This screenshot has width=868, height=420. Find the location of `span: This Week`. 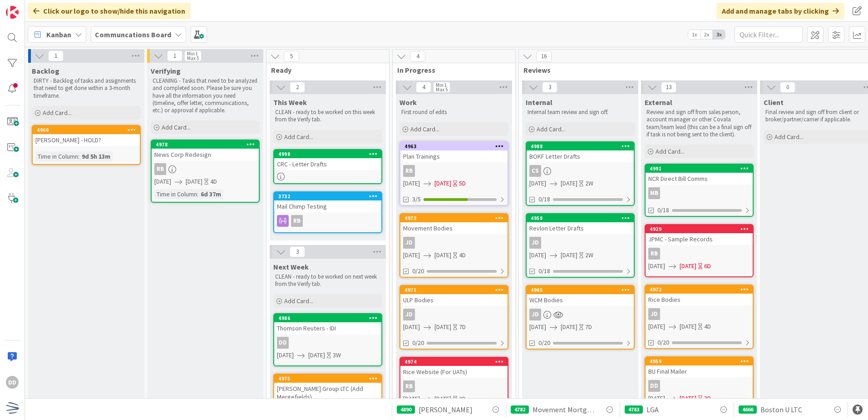

span: This Week is located at coordinates (290, 102).